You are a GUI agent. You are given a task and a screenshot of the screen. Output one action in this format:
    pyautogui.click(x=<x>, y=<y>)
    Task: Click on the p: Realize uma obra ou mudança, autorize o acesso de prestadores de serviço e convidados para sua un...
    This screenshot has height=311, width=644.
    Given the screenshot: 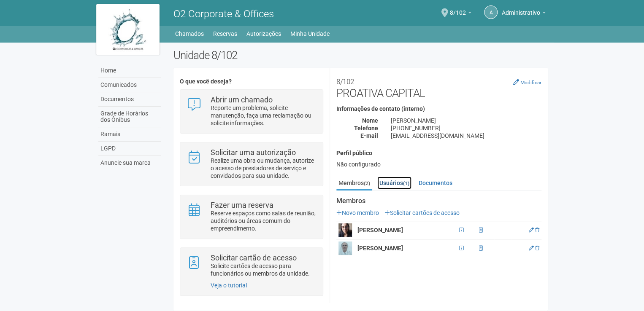 What is the action you would take?
    pyautogui.click(x=264, y=168)
    